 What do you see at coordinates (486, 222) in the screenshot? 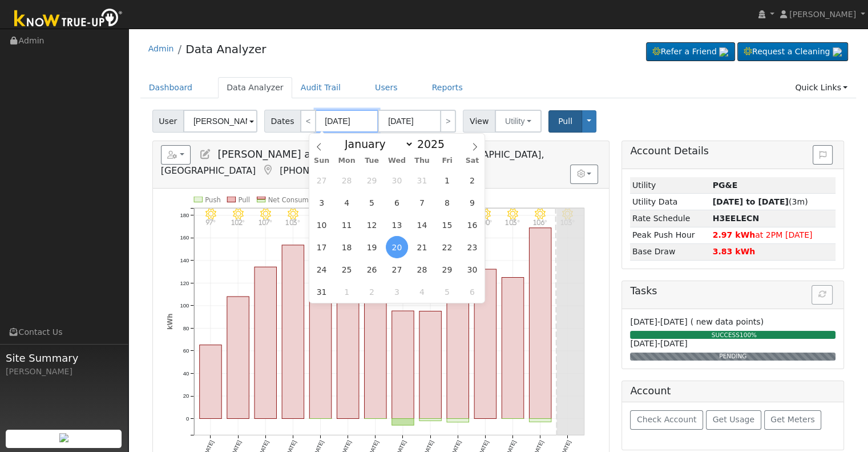
I see `p: 100°` at bounding box center [486, 222].